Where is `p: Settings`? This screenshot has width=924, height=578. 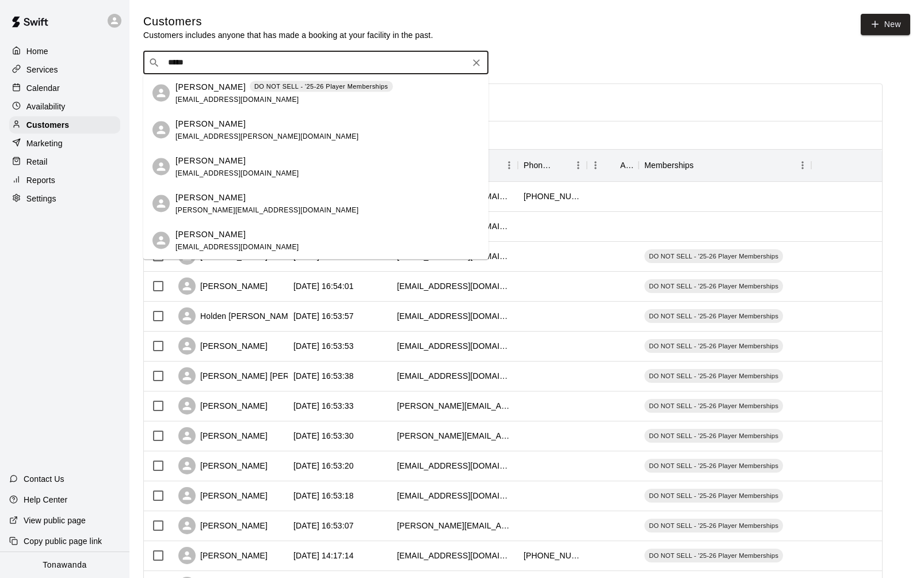 p: Settings is located at coordinates (41, 198).